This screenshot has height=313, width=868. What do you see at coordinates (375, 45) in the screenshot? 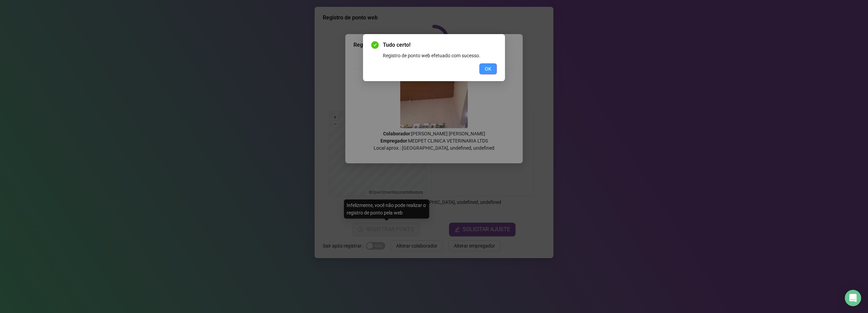
I see `span: check-circle` at bounding box center [375, 45].